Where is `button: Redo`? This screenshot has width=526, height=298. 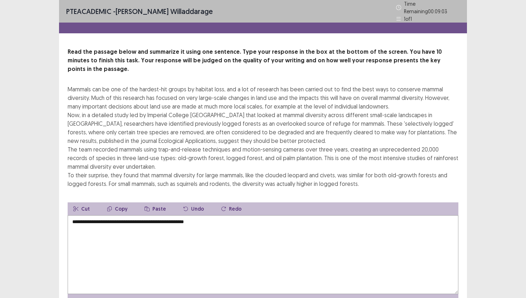
button: Redo is located at coordinates (231, 208).